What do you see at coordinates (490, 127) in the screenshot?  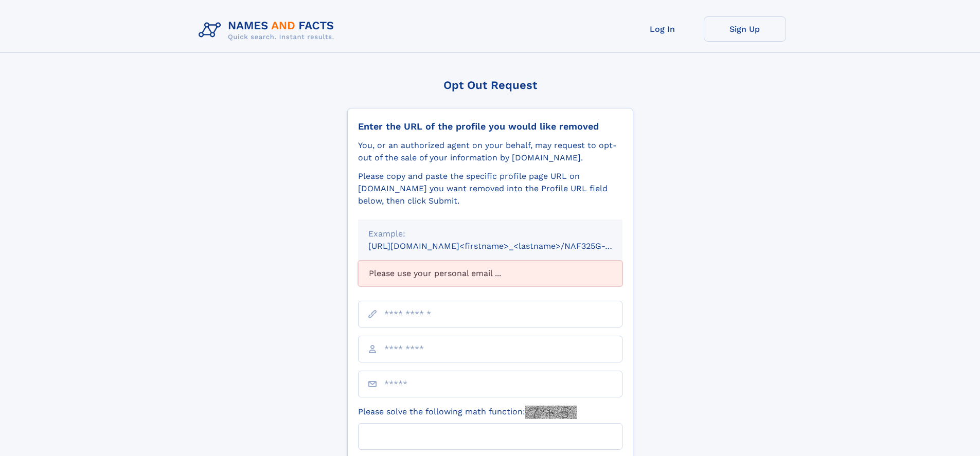 I see `div: Enter the URL of the profile you would like removed` at bounding box center [490, 127].